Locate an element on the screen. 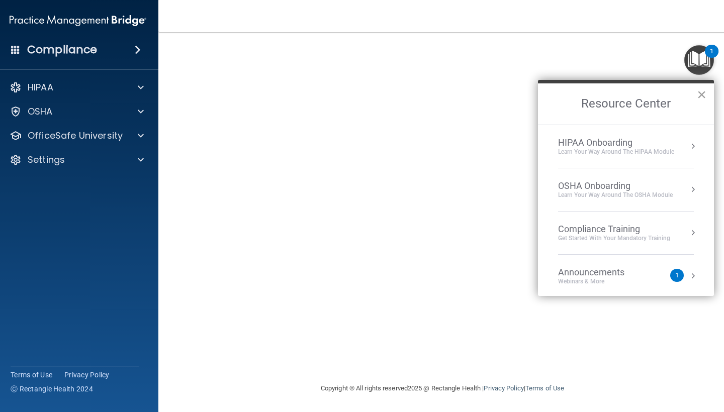 The image size is (724, 412). h2: Resource Center is located at coordinates (626, 104).